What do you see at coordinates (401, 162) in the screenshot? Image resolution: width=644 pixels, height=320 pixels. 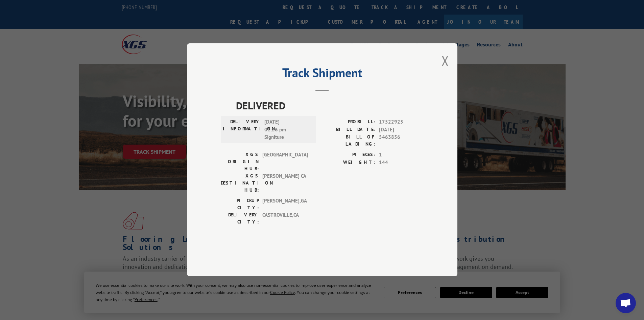 I see `span: 144` at bounding box center [401, 162].